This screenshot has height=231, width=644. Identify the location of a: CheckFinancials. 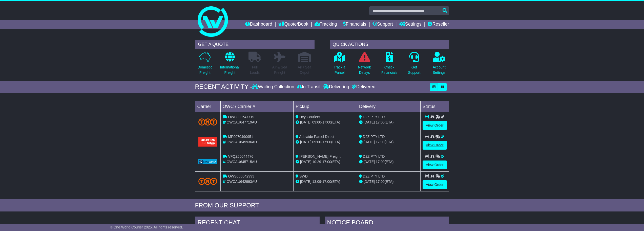
(389, 65).